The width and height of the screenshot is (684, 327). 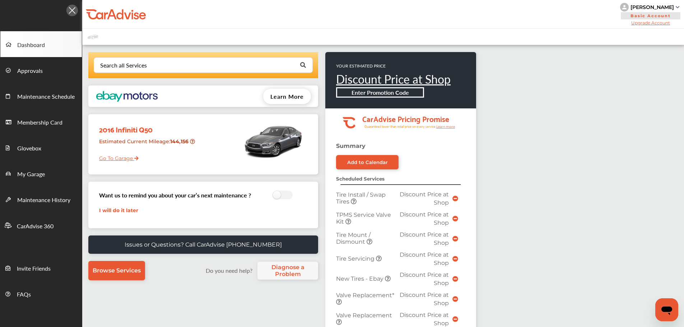 What do you see at coordinates (34, 269) in the screenshot?
I see `span: Invite Friends` at bounding box center [34, 269].